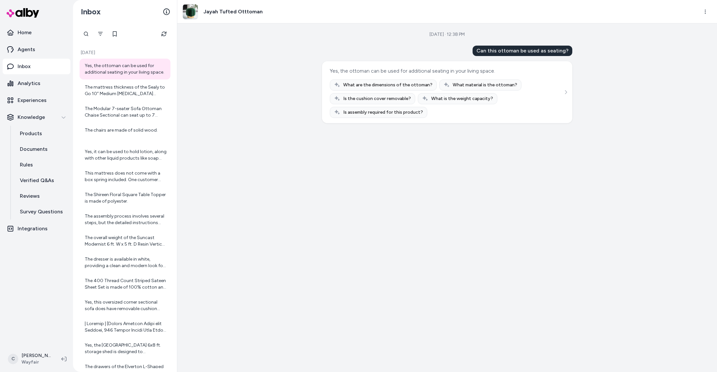 The height and width of the screenshot is (372, 717). Describe the element at coordinates (13, 359) in the screenshot. I see `span: C` at that location.